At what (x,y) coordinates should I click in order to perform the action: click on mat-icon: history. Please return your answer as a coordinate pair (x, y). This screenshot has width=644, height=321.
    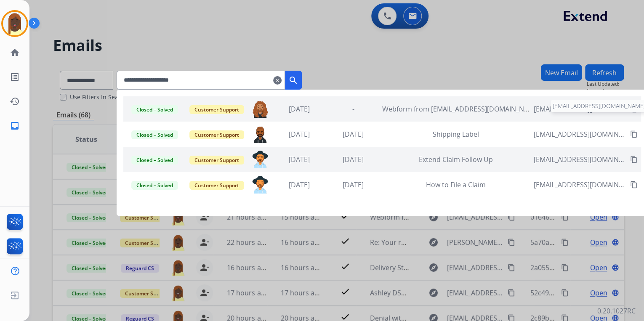
    Looking at the image, I should click on (15, 102).